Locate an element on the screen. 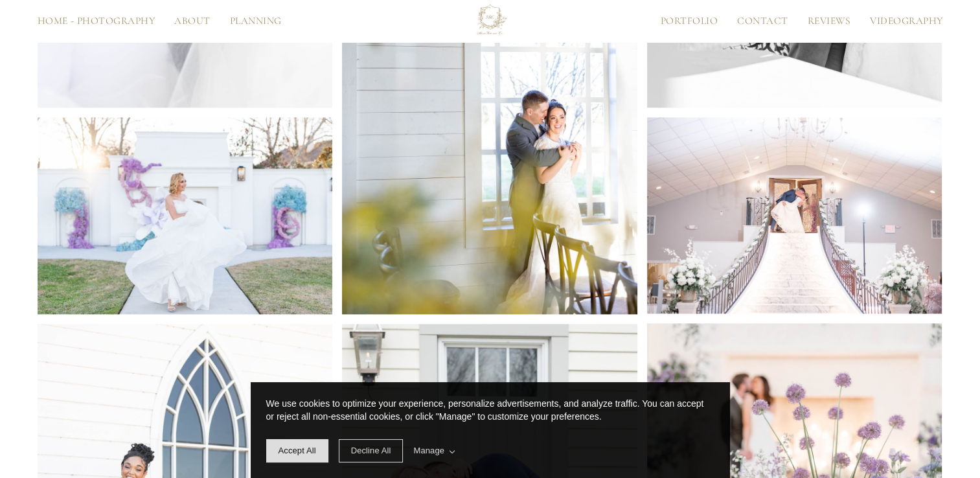  a: Home - Photography is located at coordinates (96, 21).